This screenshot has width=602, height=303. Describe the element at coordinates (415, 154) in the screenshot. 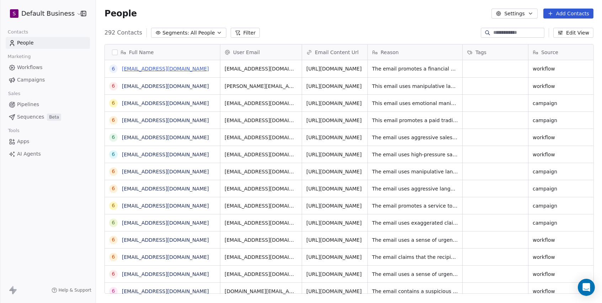

I see `span: The email uses high-pressure sales tactics and vague promises of increased business without provi...` at that location.